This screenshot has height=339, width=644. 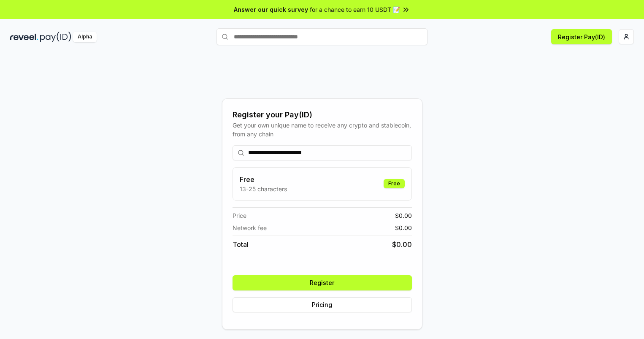 What do you see at coordinates (271, 9) in the screenshot?
I see `span: Answer our quick survey` at bounding box center [271, 9].